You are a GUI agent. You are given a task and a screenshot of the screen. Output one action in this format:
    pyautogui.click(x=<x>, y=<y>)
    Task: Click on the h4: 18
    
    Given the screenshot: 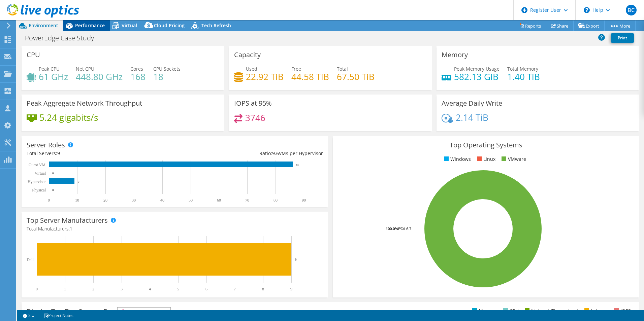 What is the action you would take?
    pyautogui.click(x=167, y=77)
    